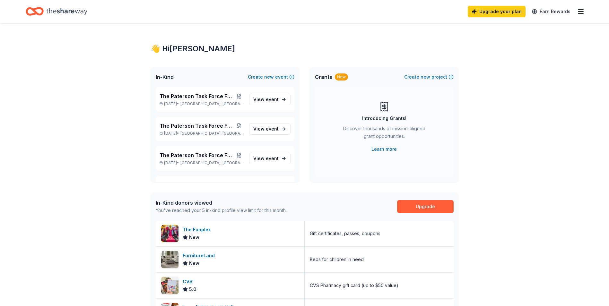 The height and width of the screenshot is (306, 609). Describe the element at coordinates (551, 12) in the screenshot. I see `a: Earn Rewards` at that location.